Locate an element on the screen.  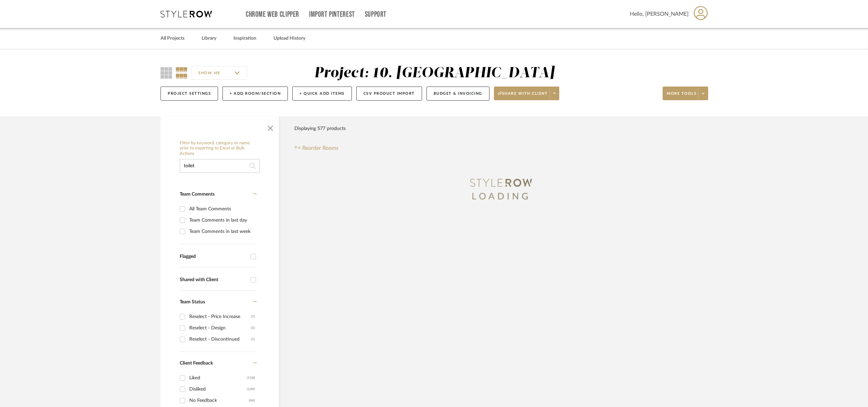
span: Reorder Rooms is located at coordinates (320, 148).